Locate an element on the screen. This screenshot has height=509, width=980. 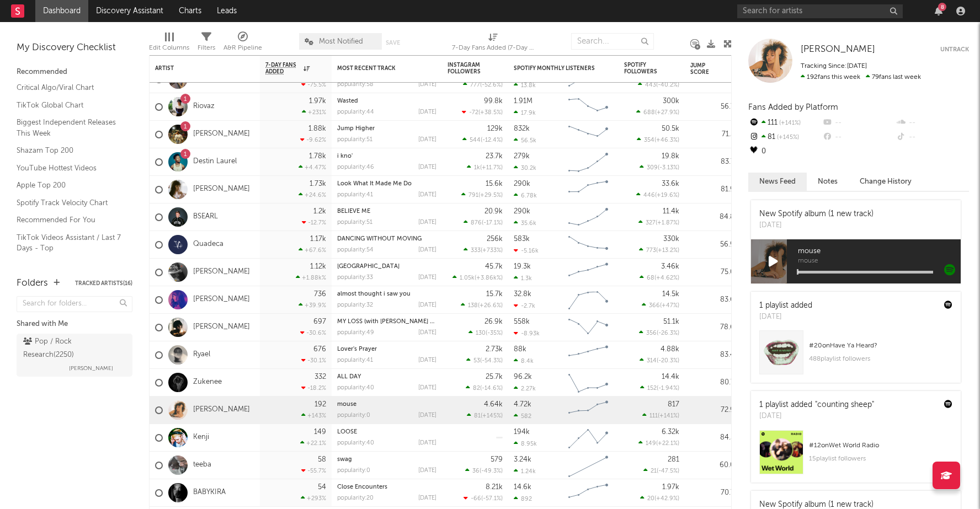
span: 446 is located at coordinates (649, 196).